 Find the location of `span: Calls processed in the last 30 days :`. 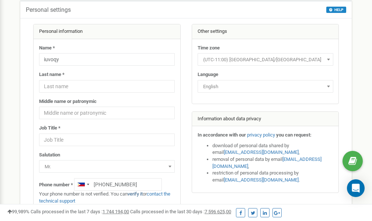

span: Calls processed in the last 30 days : is located at coordinates (181, 211).